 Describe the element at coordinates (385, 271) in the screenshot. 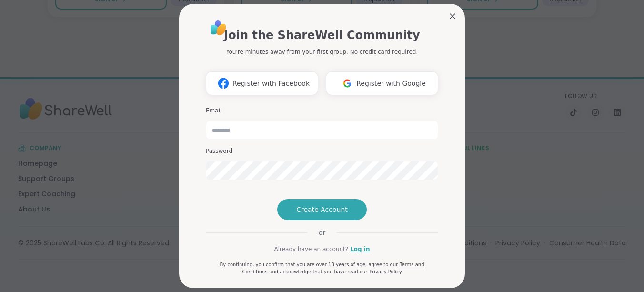

I see `a: Privacy Policy` at that location.